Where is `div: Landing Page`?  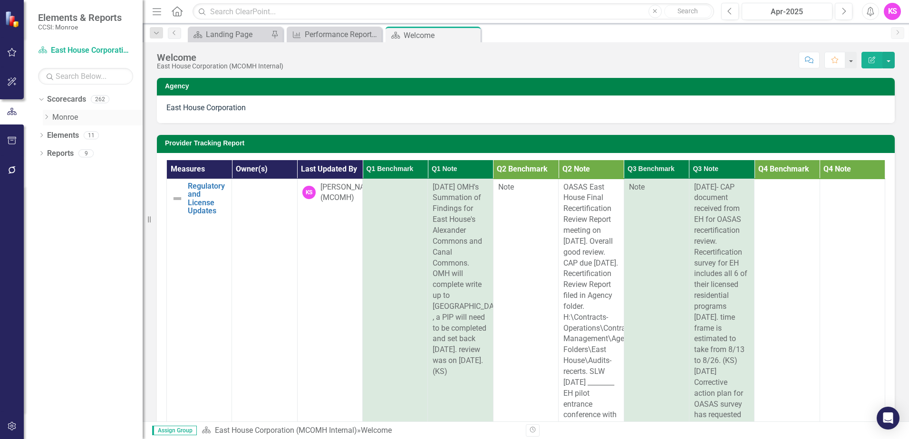 div: Landing Page is located at coordinates (237, 34).